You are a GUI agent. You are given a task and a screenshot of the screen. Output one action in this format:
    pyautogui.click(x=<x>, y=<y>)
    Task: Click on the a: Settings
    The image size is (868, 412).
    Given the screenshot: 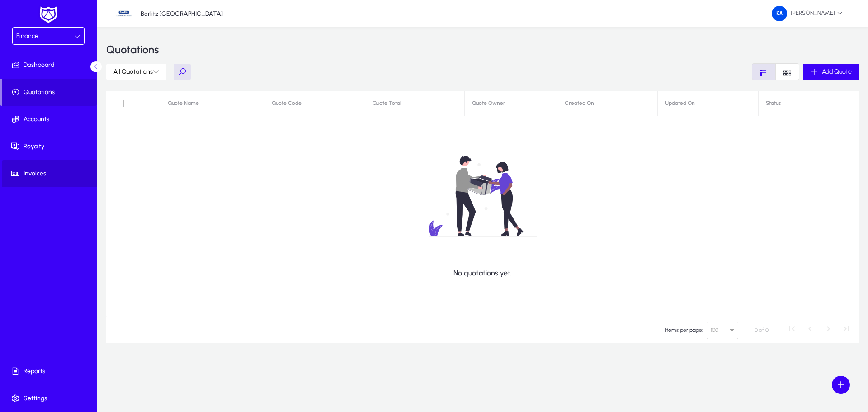 What is the action you would take?
    pyautogui.click(x=50, y=398)
    